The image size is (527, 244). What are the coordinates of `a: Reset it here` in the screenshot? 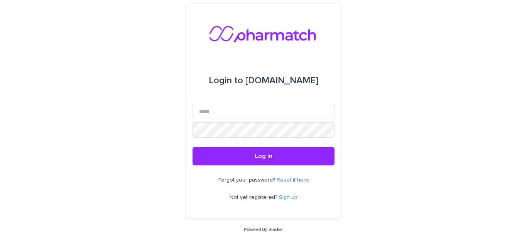 It's located at (293, 180).